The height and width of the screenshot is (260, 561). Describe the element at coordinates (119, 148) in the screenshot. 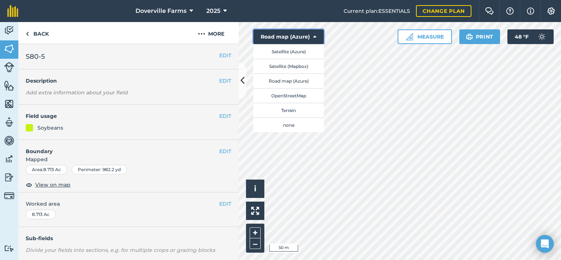

I see `h4: Boundary` at that location.